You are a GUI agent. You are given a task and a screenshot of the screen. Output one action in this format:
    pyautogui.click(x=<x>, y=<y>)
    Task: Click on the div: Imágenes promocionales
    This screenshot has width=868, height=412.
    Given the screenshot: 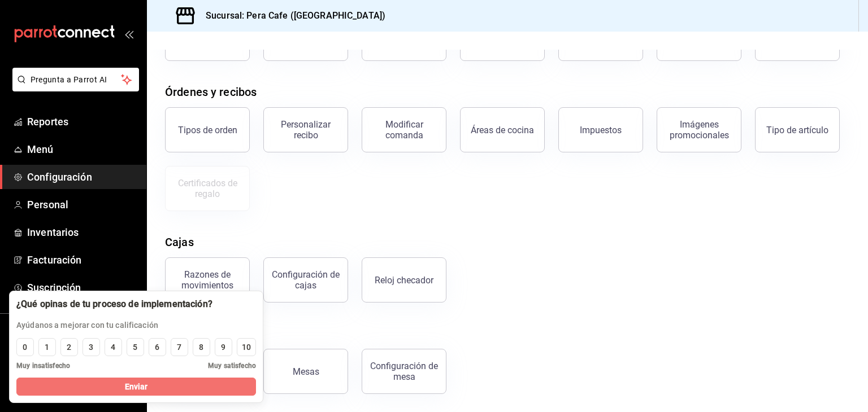 What is the action you would take?
    pyautogui.click(x=699, y=130)
    